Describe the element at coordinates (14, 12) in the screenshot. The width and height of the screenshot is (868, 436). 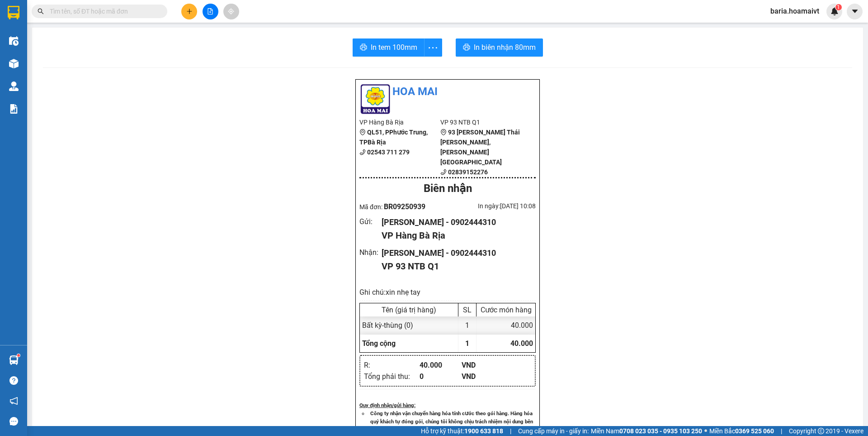
I see `img: logo-vxr` at that location.